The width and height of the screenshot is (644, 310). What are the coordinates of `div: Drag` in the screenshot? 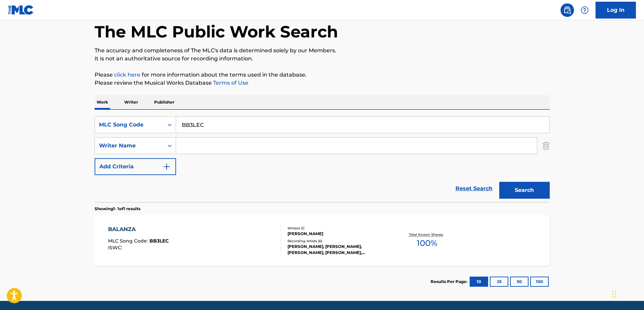 It's located at (614, 294).